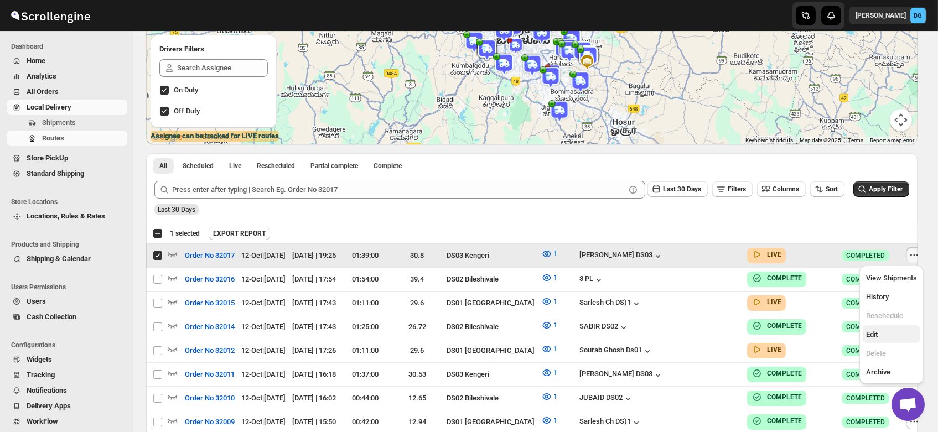 This screenshot has height=432, width=938. What do you see at coordinates (176, 210) in the screenshot?
I see `span: Last 30 Days` at bounding box center [176, 210].